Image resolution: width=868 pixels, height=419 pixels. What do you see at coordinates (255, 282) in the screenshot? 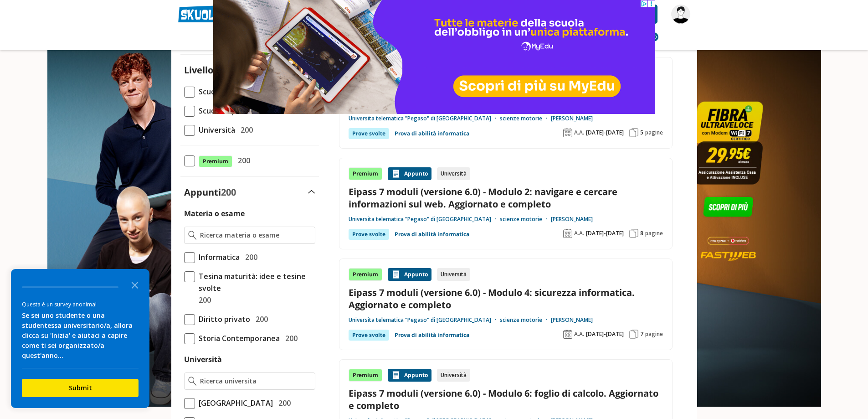
I see `span: Tesina maturità: idee e tesine svolte` at bounding box center [255, 282].